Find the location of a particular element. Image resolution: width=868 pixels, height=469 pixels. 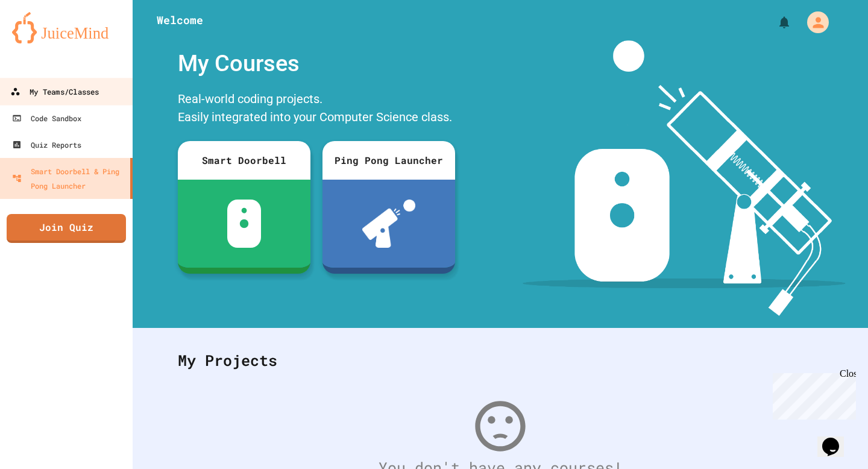

div: Code Sandbox is located at coordinates (47, 118).